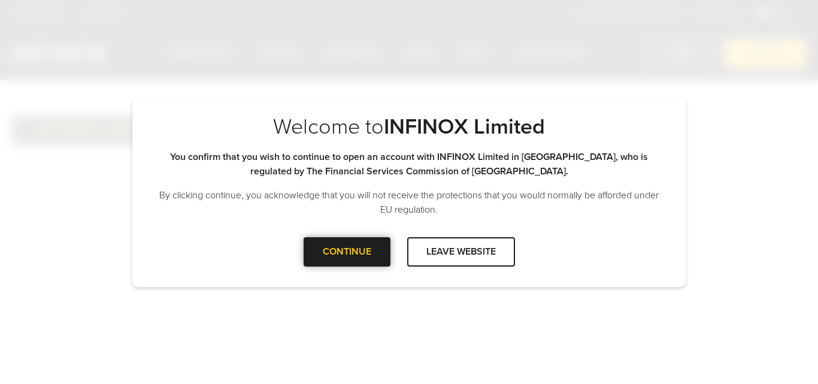 This screenshot has height=384, width=818. What do you see at coordinates (409, 164) in the screenshot?
I see `strong: You confirm that you wish to continue to open an account with INFINOX Limited in [GEOGRAPHIC_DATA...` at bounding box center [409, 164].